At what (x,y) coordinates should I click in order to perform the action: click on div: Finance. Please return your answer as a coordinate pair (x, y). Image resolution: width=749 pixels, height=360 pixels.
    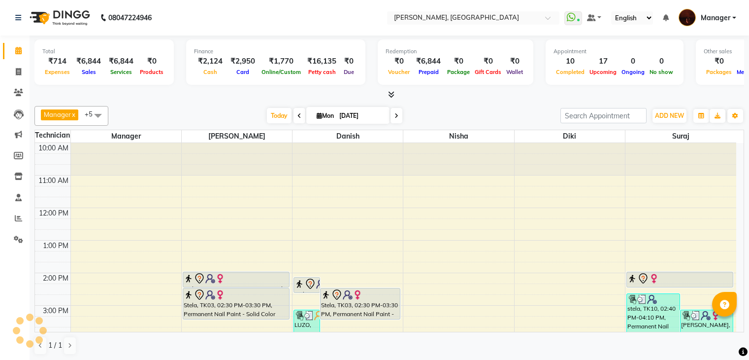
    Looking at the image, I should click on (276, 51).